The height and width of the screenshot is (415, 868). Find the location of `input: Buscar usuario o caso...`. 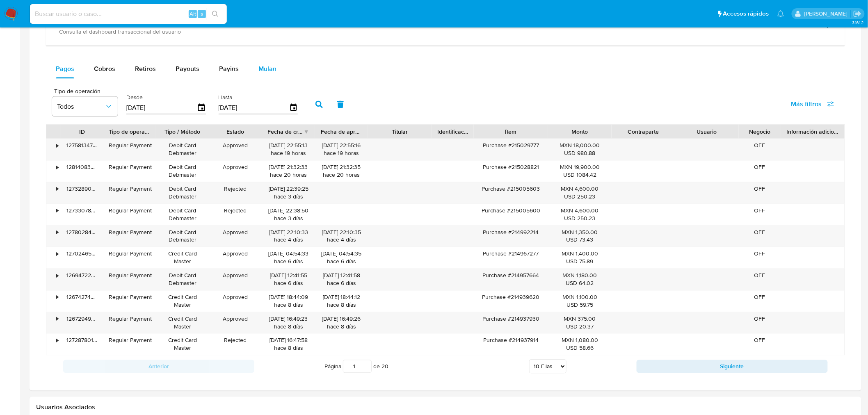

input: Buscar usuario o caso... is located at coordinates (128, 14).